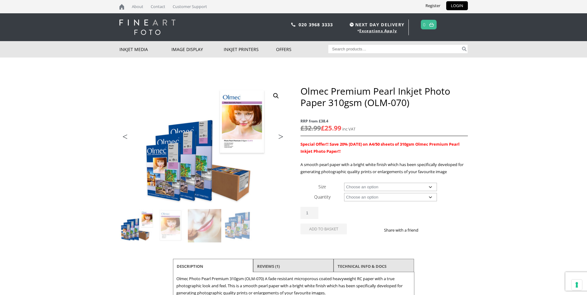 This screenshot has height=295, width=587. Describe the element at coordinates (577, 285) in the screenshot. I see `button: Your consent preferences for tracking technologies` at that location.